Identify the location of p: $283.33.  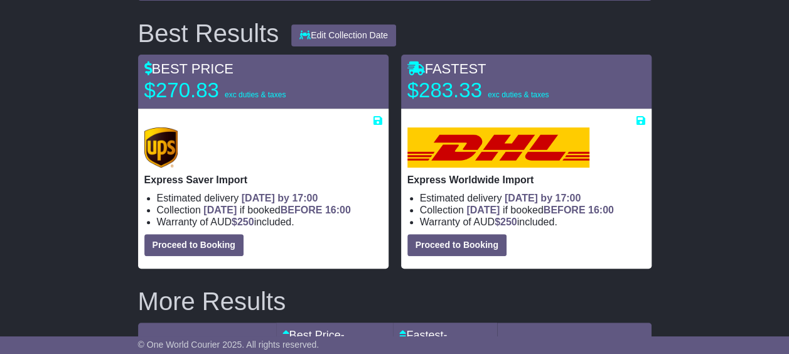
(486, 90).